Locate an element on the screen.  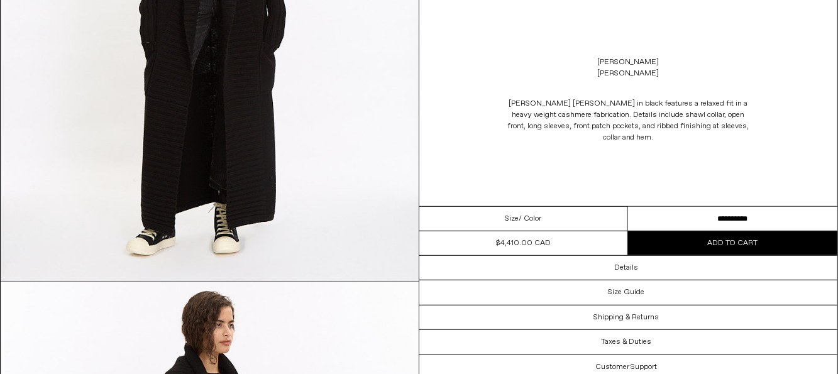
span: Size is located at coordinates (512, 219).